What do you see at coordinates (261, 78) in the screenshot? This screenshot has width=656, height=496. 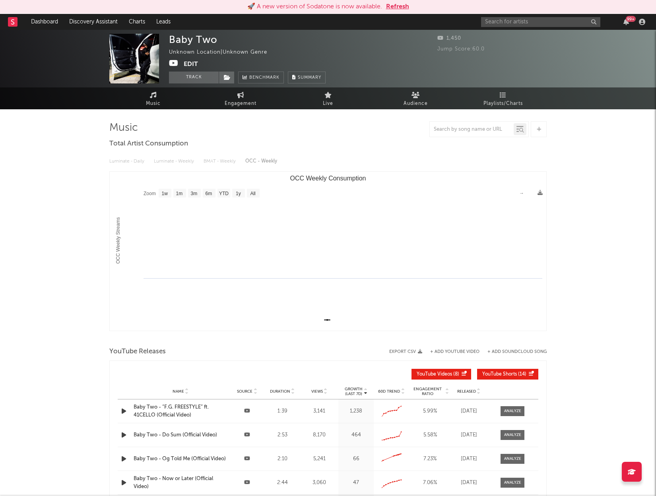 I see `a: Benchmark` at bounding box center [261, 78].